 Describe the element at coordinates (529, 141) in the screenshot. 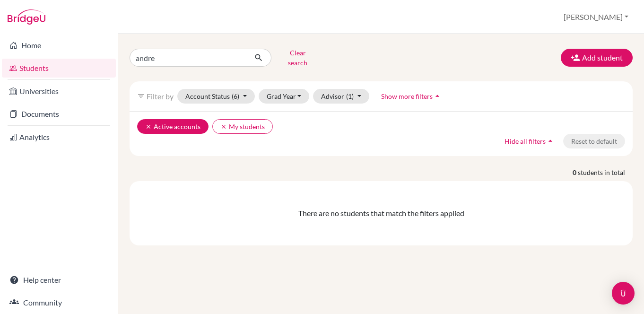

I see `button: Hide all filtersarrow_drop_up` at that location.